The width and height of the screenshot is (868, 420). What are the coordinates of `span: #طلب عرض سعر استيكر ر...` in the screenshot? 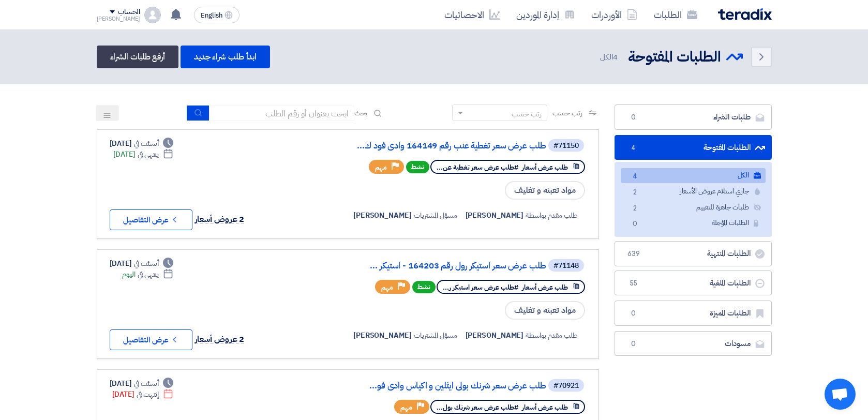 It's located at (481, 287).